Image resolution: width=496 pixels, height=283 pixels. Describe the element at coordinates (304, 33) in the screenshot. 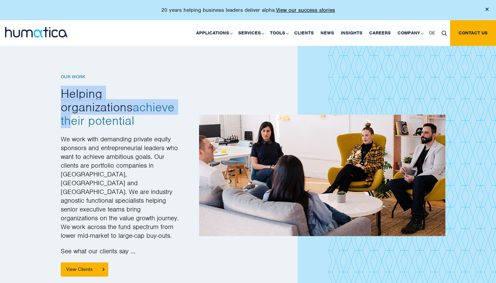

I see `a: Clients` at that location.